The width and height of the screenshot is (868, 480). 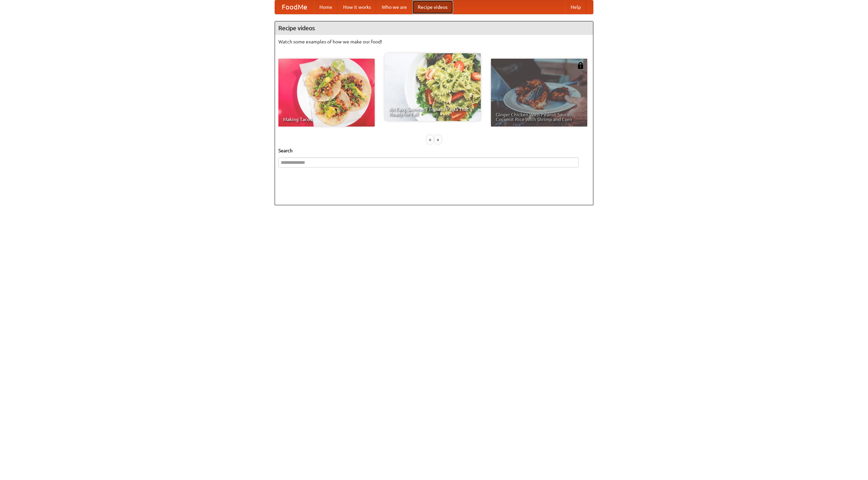 I want to click on a: Recipe videos, so click(x=433, y=7).